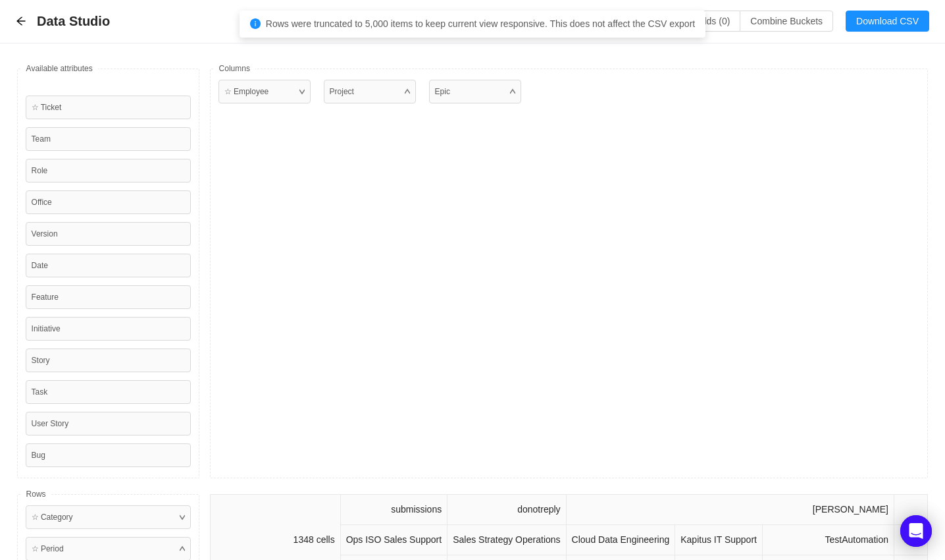 This screenshot has width=945, height=560. I want to click on th: submissions, so click(394, 510).